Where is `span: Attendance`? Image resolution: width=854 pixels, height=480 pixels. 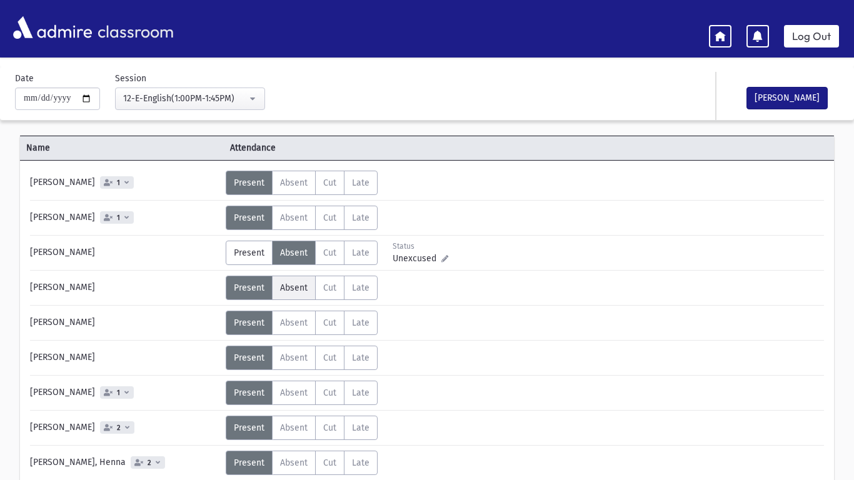 span: Attendance is located at coordinates (326, 148).